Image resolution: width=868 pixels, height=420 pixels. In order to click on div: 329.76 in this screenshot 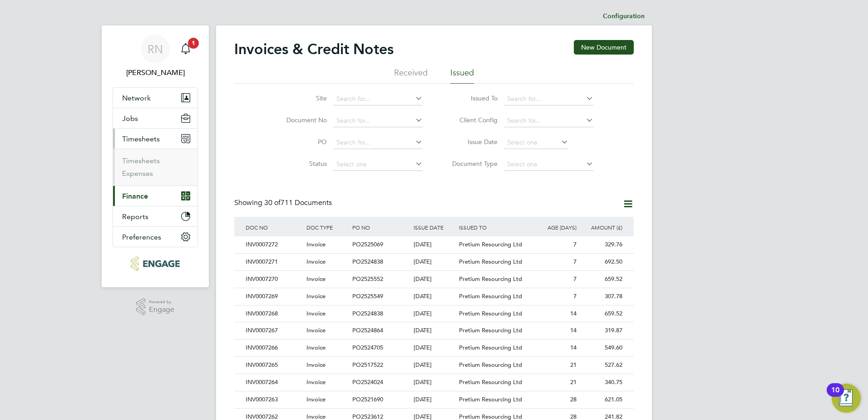, I will do `click(601, 244)`.